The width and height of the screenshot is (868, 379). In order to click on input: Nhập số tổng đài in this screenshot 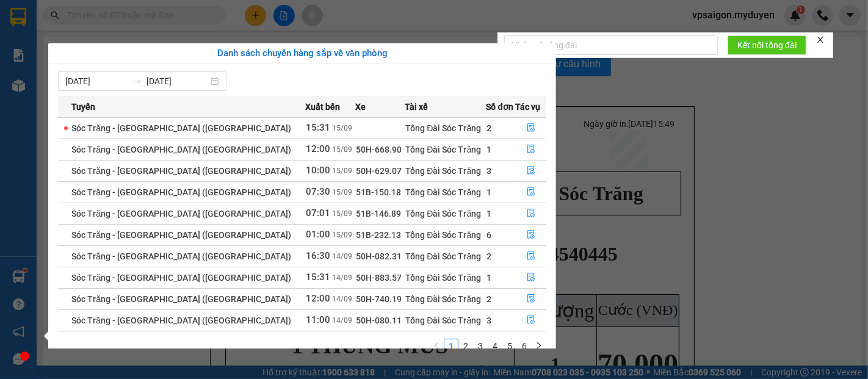, I will do `click(611, 45)`.